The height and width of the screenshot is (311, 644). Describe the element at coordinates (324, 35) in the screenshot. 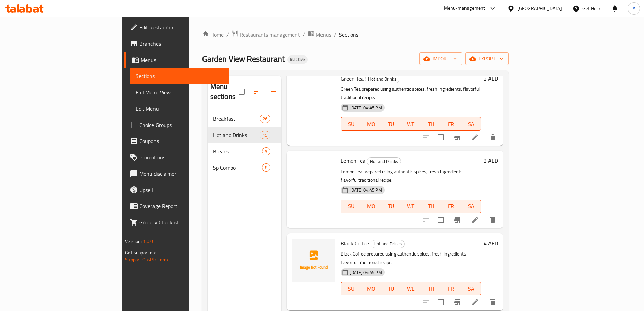

I see `span: Menus` at that location.